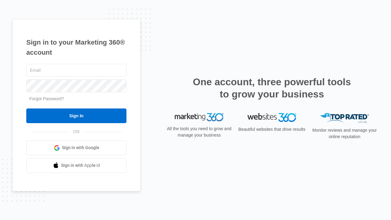  I want to click on p: All the tools you need to grow and manage your business, so click(199, 132).